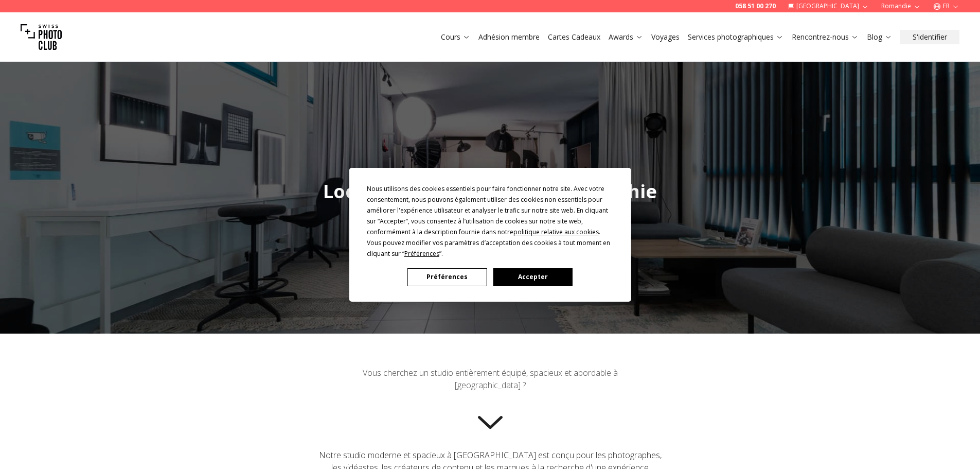 Image resolution: width=980 pixels, height=469 pixels. I want to click on span: politique relative aux cookies, so click(556, 232).